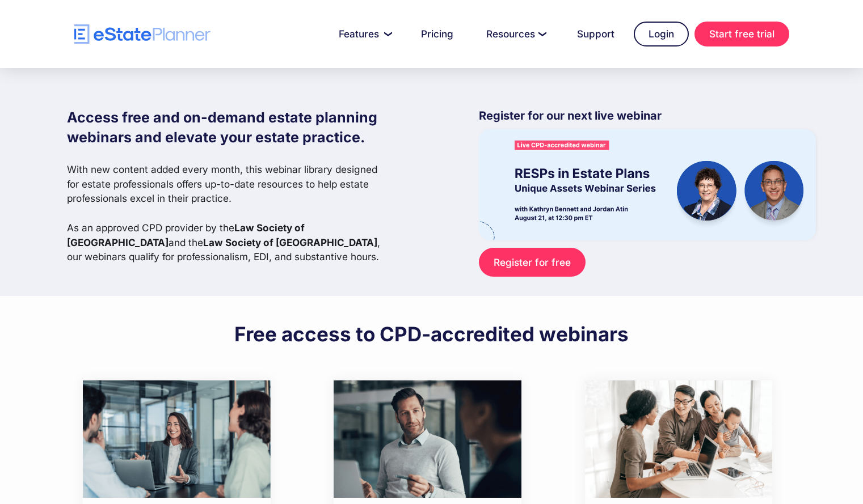 The image size is (863, 504). What do you see at coordinates (142, 34) in the screenshot?
I see `a: home` at bounding box center [142, 34].